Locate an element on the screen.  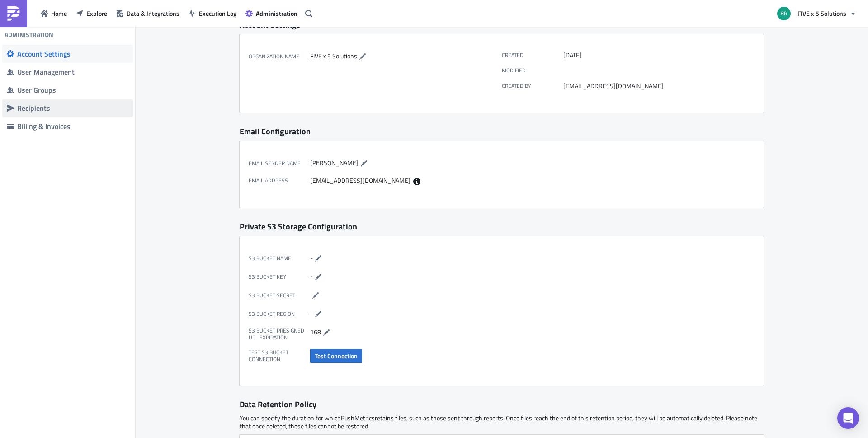
label: Organization Name is located at coordinates (280, 57).